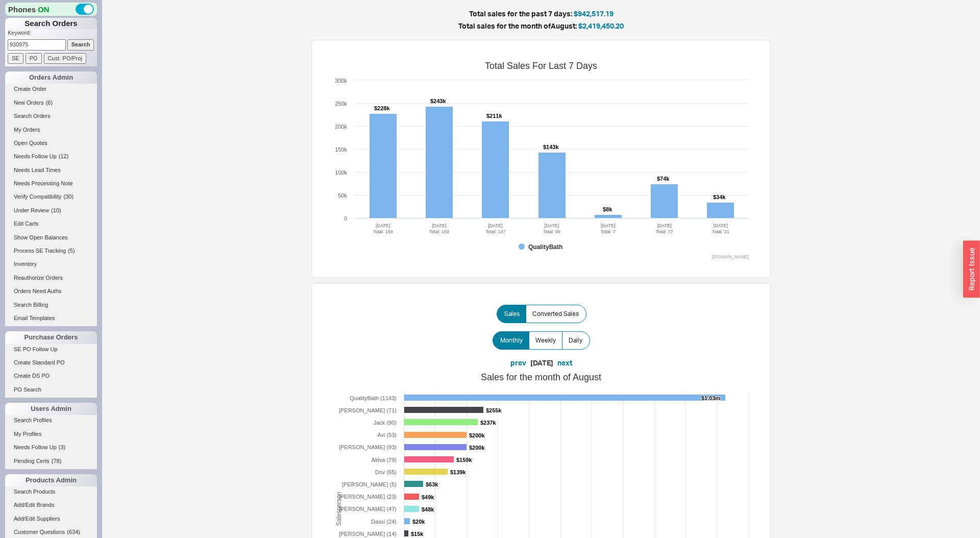 The height and width of the screenshot is (538, 980). What do you see at coordinates (663, 179) in the screenshot?
I see `tspan: $74k` at bounding box center [663, 179].